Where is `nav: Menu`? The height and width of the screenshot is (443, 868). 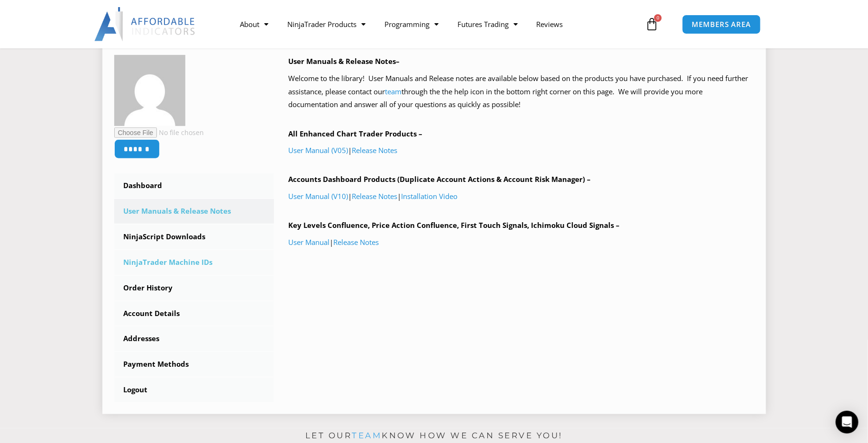 nav: Menu is located at coordinates (437, 24).